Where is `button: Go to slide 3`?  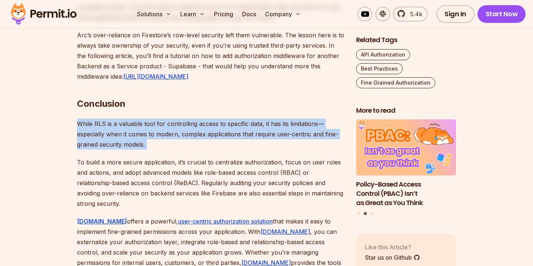
button: Go to slide 3 is located at coordinates (372, 214).